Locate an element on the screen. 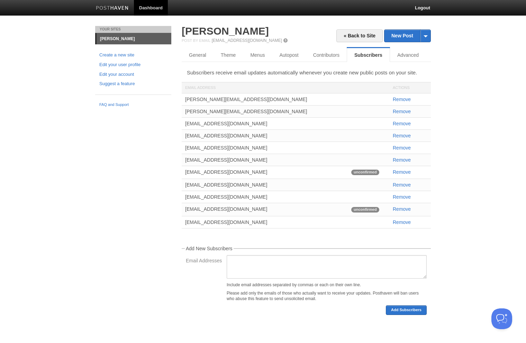 This screenshot has width=526, height=343. a: Edit your account is located at coordinates (133, 74).